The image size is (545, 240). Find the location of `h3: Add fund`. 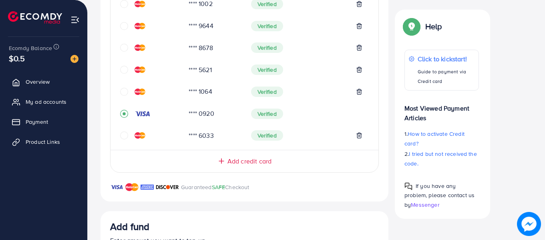

h3: Add fund is located at coordinates (130, 226).